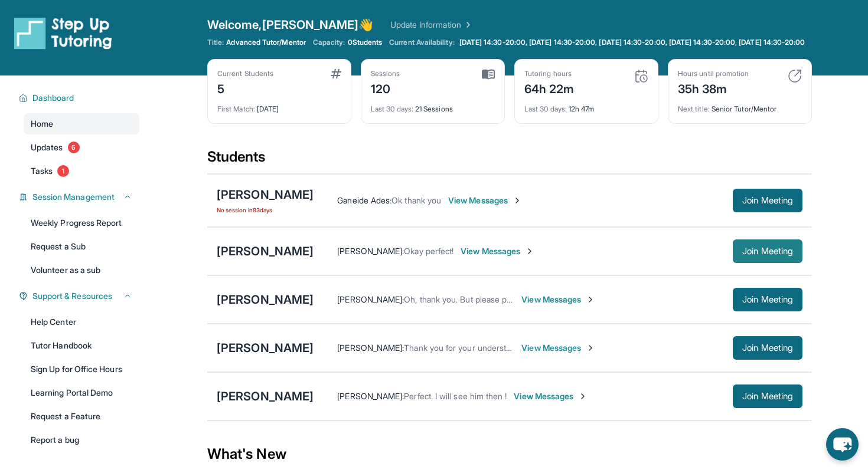 This screenshot has width=868, height=470. I want to click on button: Session Management, so click(80, 197).